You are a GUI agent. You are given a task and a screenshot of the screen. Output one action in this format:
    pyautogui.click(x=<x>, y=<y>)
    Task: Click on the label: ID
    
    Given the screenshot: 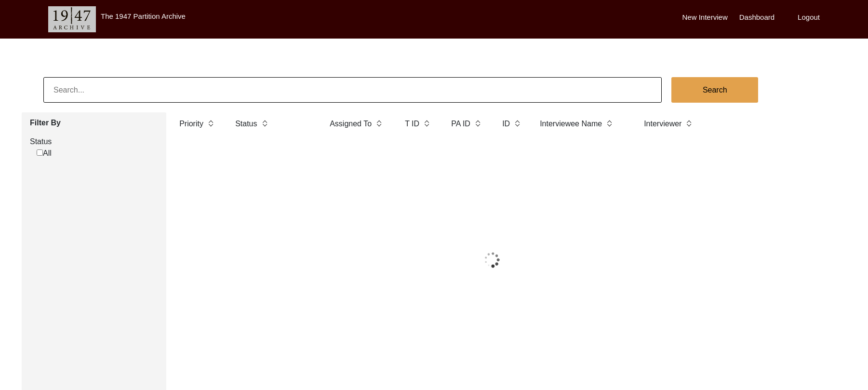 What is the action you would take?
    pyautogui.click(x=506, y=124)
    